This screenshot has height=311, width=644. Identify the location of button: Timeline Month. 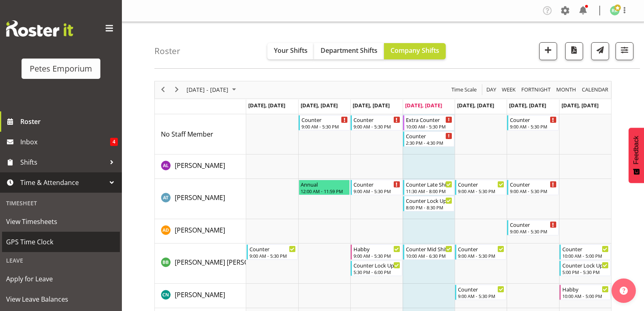
(566, 89).